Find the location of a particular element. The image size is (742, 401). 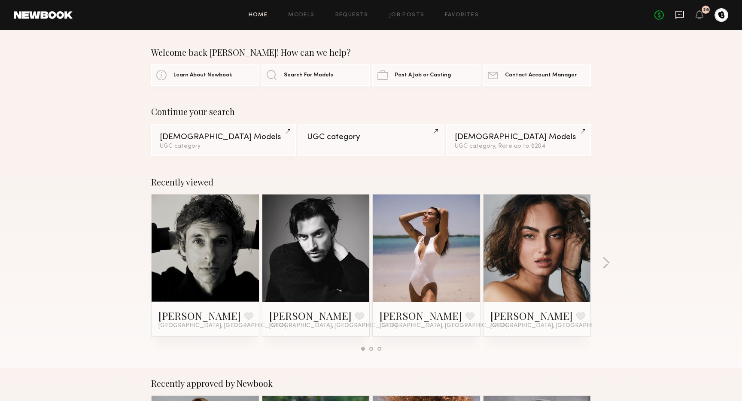

a: Job Posts is located at coordinates (407, 15).